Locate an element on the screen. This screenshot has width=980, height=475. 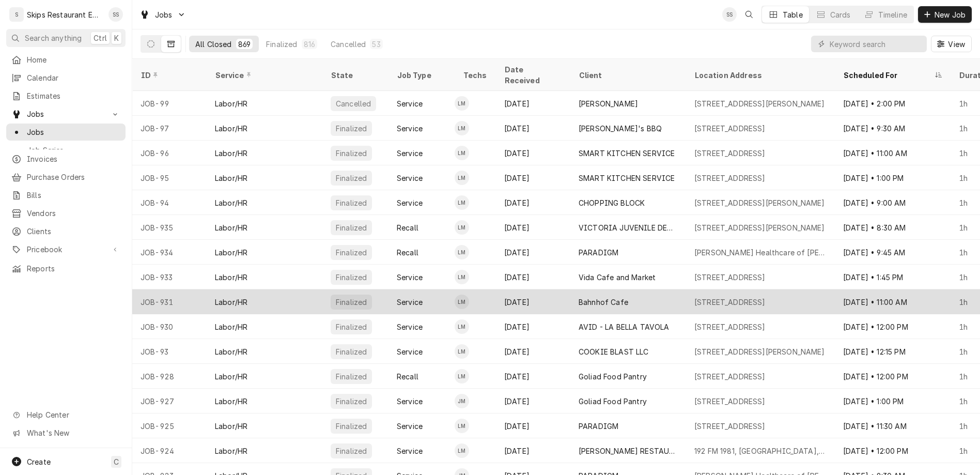
div: Shan Skipper's Avatar is located at coordinates (116, 15).